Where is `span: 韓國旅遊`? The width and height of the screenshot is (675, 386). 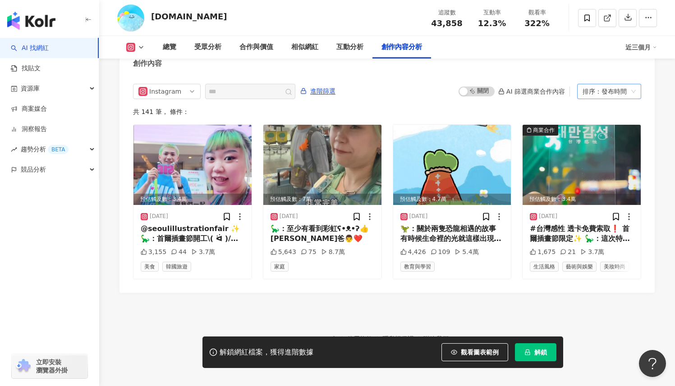 span: 韓國旅遊 is located at coordinates (177, 267).